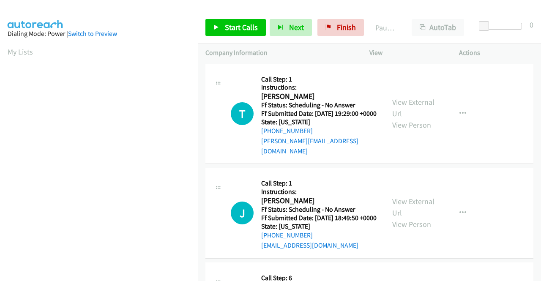  What do you see at coordinates (503, 26) in the screenshot?
I see `div: Delay between calls (in seconds)` at bounding box center [503, 26].